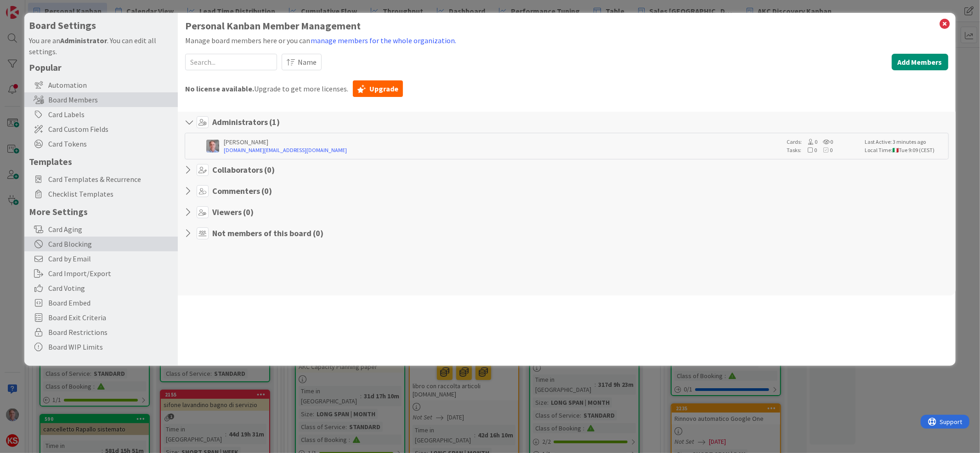  What do you see at coordinates (824, 142) in the screenshot?
I see `div: Cards:` at bounding box center [824, 142].